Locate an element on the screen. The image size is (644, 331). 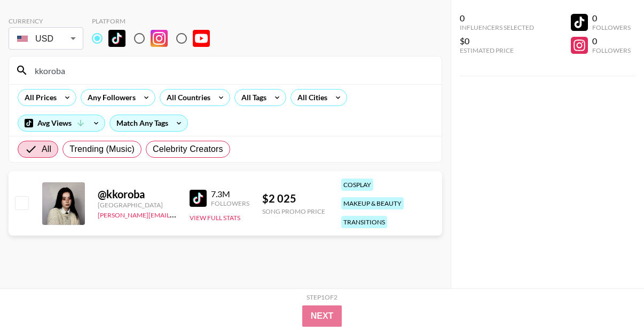
div: Song Promo Price is located at coordinates (294, 211).